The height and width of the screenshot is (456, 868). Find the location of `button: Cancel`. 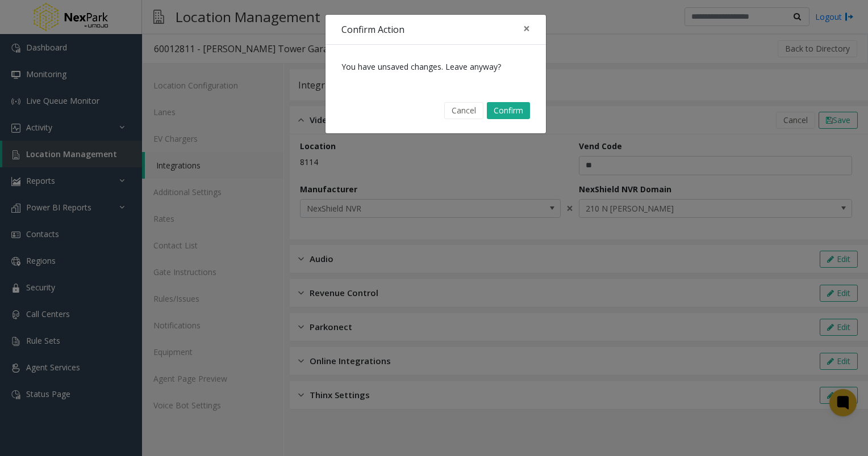

button: Cancel is located at coordinates (464, 110).